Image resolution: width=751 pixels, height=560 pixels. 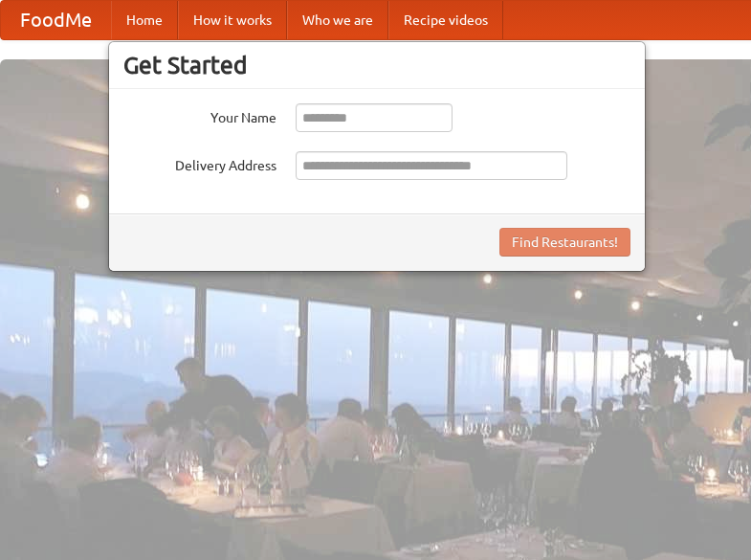 What do you see at coordinates (337, 20) in the screenshot?
I see `a: Who we are` at bounding box center [337, 20].